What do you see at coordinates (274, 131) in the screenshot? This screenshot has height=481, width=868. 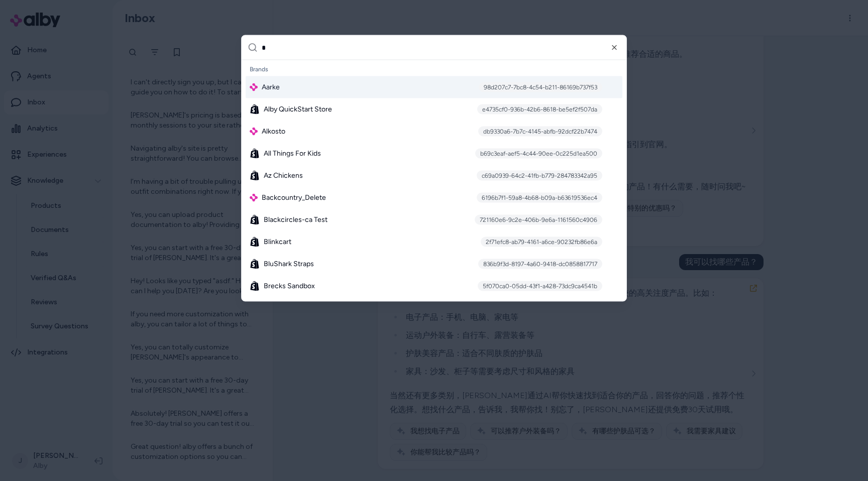 I see `span: Alkosto` at bounding box center [274, 131].